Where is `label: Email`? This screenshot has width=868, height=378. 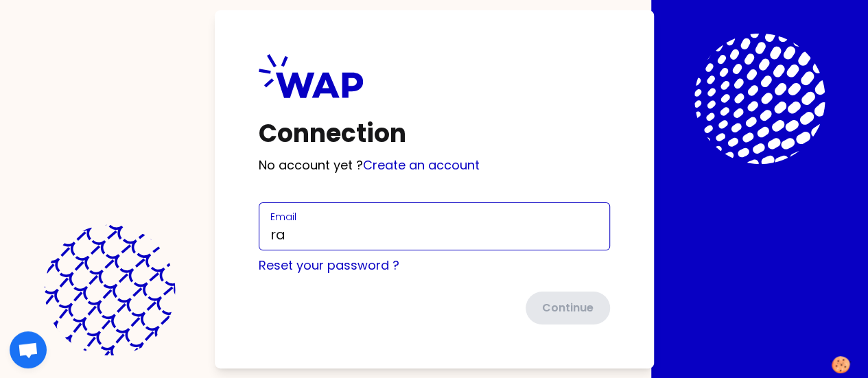 label: Email is located at coordinates (283, 217).